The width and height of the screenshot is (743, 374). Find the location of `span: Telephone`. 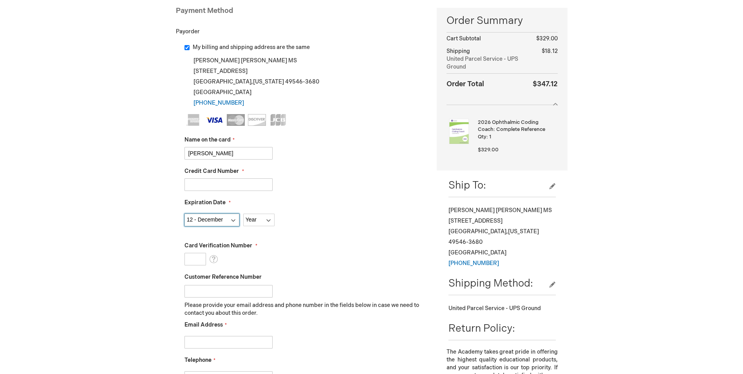

span: Telephone is located at coordinates (198, 359).